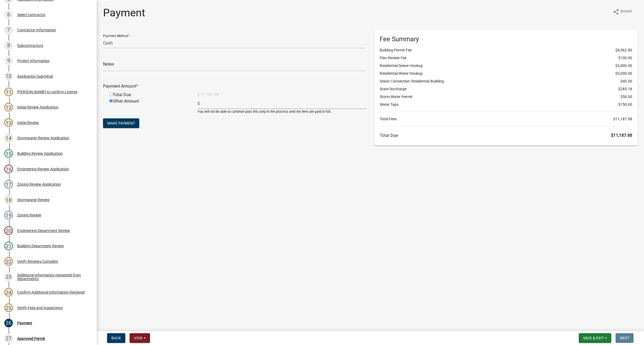  I want to click on div: You will not be able to continue past this step in the process until the fees are paid in full., so click(282, 112).